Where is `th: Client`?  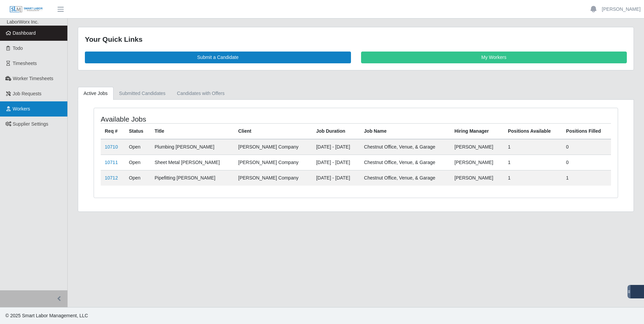
th: Client is located at coordinates (273, 131).